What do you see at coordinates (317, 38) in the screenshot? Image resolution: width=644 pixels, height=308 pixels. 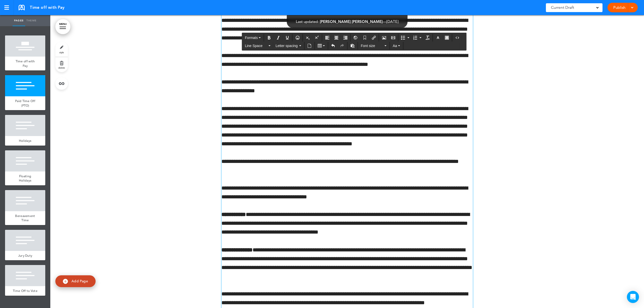 I see `div: Superscript` at bounding box center [317, 38].